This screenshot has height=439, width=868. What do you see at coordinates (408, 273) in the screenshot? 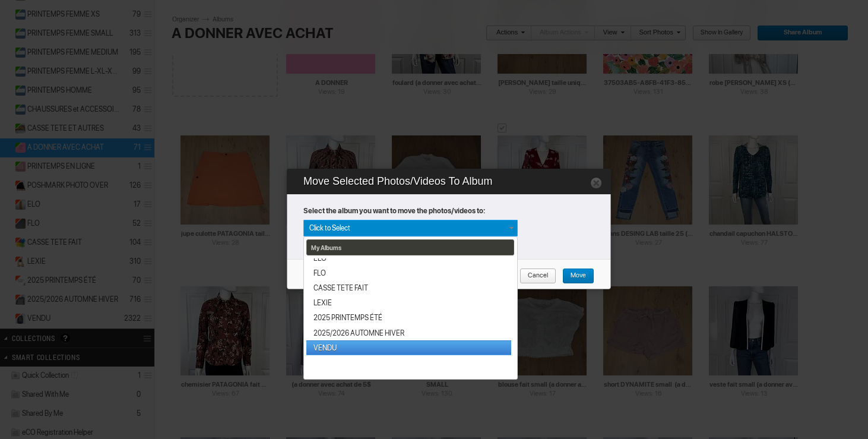
I see `a: FLO` at bounding box center [408, 273].